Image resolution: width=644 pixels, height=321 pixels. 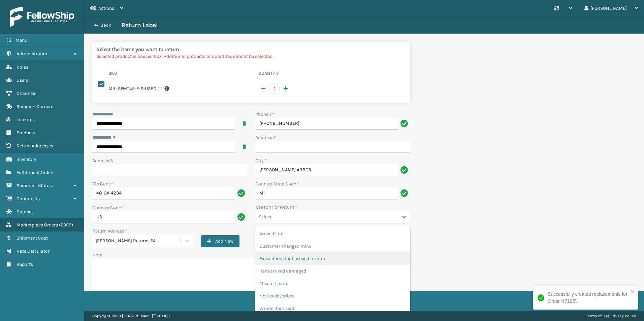 I want to click on span: Rate Calculator, so click(x=33, y=251).